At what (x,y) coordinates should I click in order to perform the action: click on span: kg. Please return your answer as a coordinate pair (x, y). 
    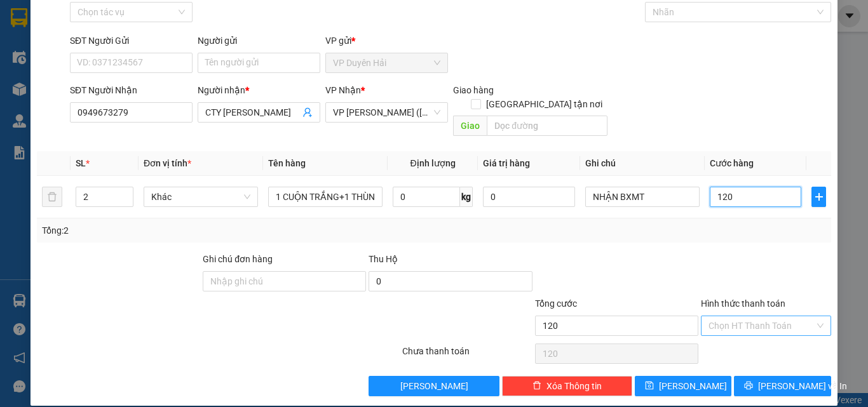
    Looking at the image, I should click on (467, 197).